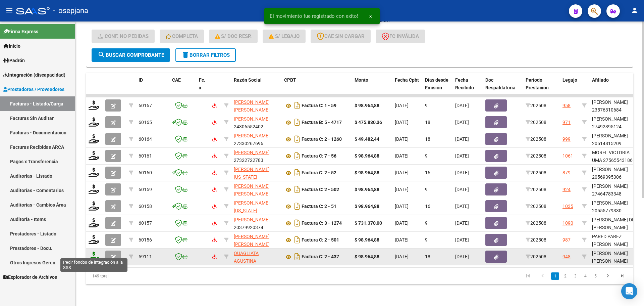 Image resolution: width=644 pixels, height=306 pixels. Describe the element at coordinates (234, 36) in the screenshot. I see `span: S/ Doc Resp.` at that location.